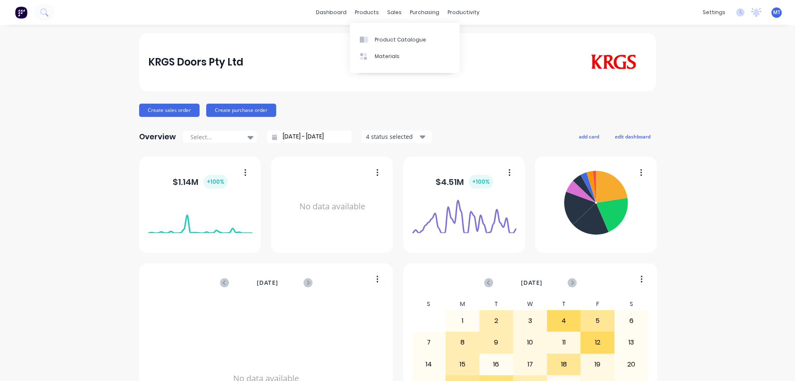 The height and width of the screenshot is (381, 795). Describe the element at coordinates (387, 56) in the screenshot. I see `div: Materials` at that location.